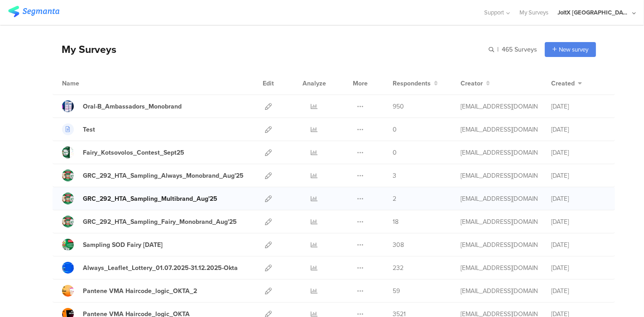 The height and width of the screenshot is (317, 644). I want to click on div: More, so click(360, 83).